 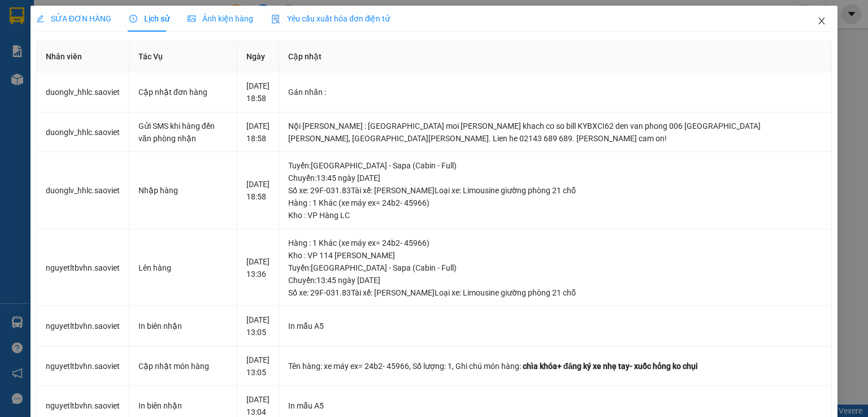 I want to click on div: Gán nhãn :, so click(x=555, y=92).